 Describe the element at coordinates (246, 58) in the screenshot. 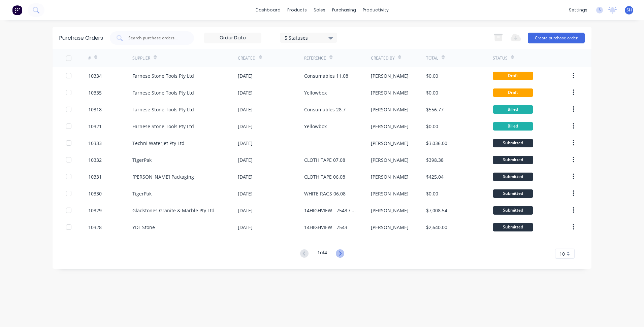

I see `div: Created` at that location.